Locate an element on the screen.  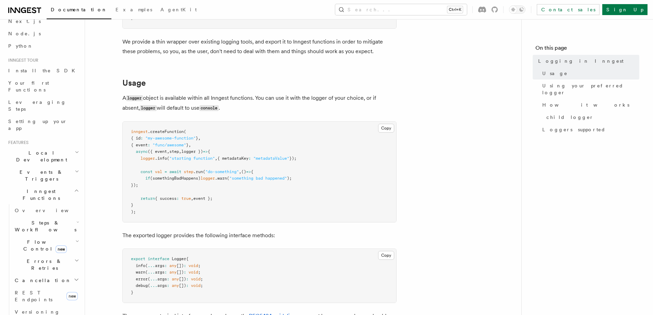
span: async is located at coordinates (142, 152).